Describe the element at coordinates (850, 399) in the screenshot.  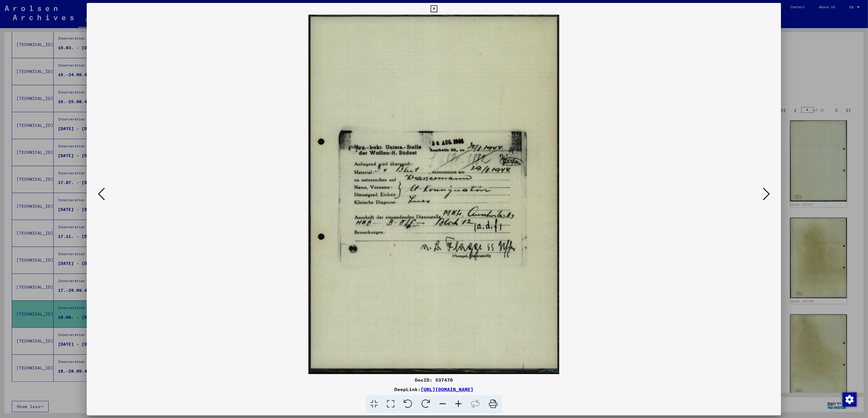
I see `div: Change consent` at that location.